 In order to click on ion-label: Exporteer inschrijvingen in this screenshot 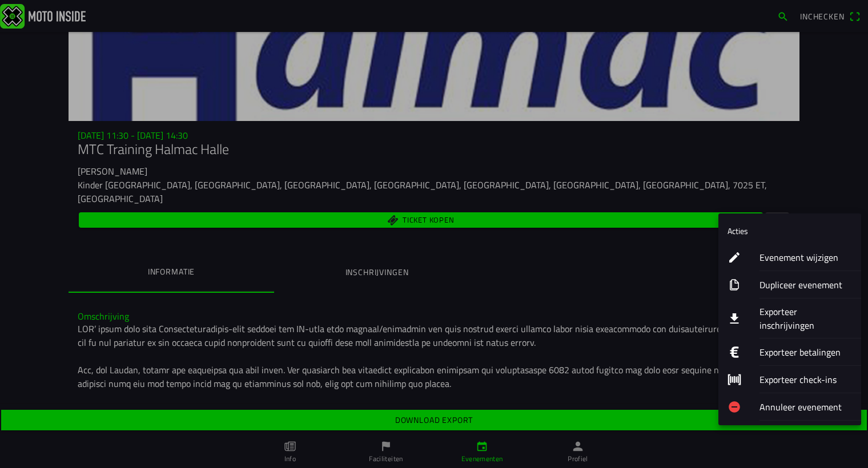, I will do `click(806, 319)`.